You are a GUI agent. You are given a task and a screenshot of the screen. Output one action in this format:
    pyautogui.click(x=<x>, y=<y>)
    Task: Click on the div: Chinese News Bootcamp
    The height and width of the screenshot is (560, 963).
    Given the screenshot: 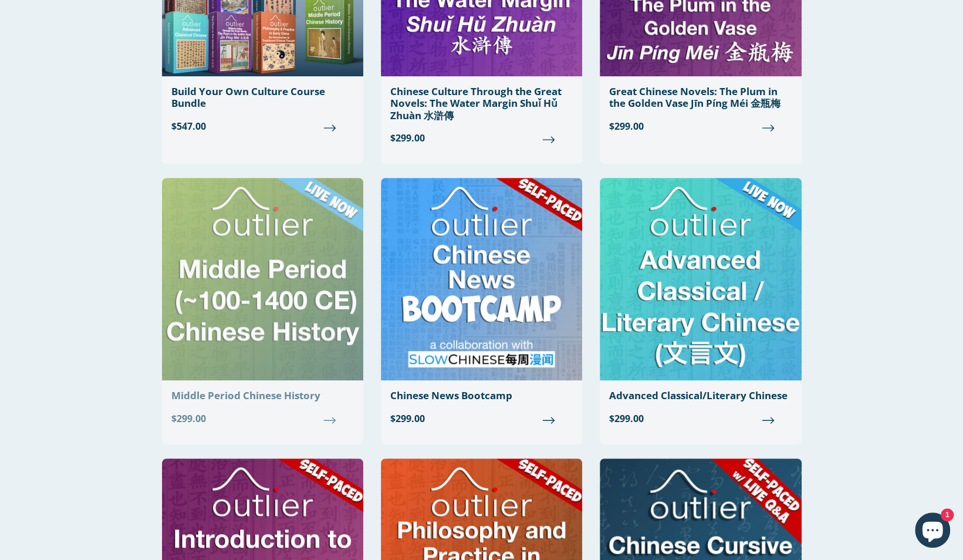 What is the action you would take?
    pyautogui.click(x=481, y=396)
    